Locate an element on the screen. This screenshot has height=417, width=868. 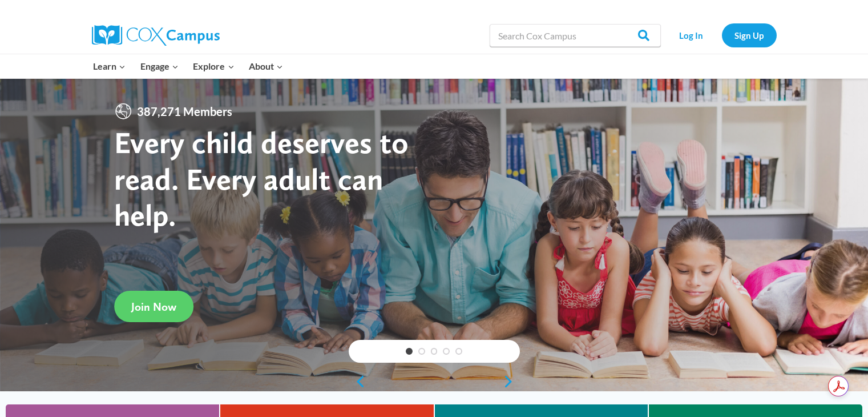
div: content slider buttons is located at coordinates (434, 382).